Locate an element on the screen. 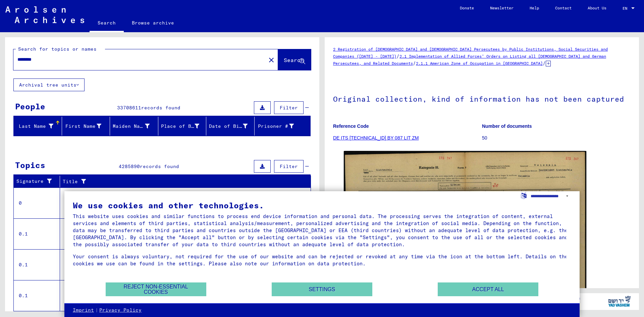 The width and height of the screenshot is (644, 317). div: We use cookies and other technologies. is located at coordinates (322, 205).